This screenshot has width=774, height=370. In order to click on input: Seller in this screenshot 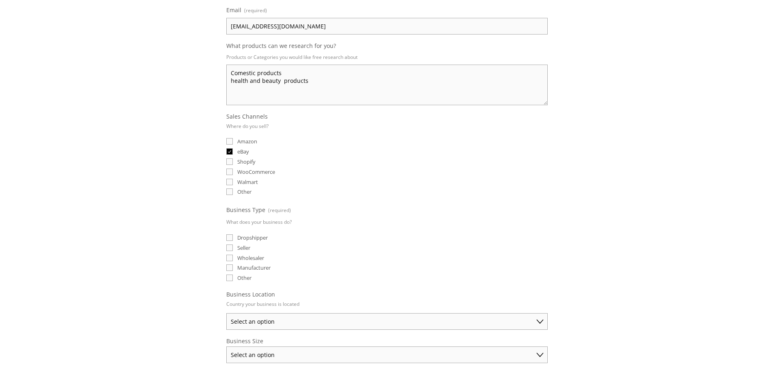, I will do `click(230, 248)`.